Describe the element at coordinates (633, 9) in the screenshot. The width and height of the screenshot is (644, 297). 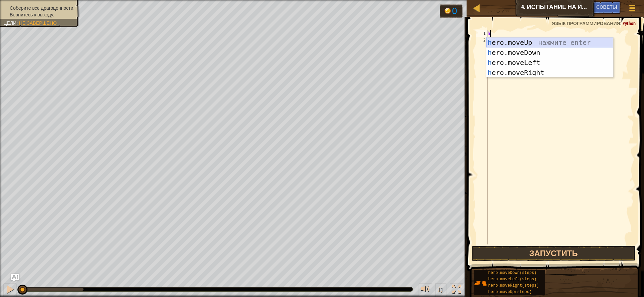
I see `button: Показать меню игры` at that location.